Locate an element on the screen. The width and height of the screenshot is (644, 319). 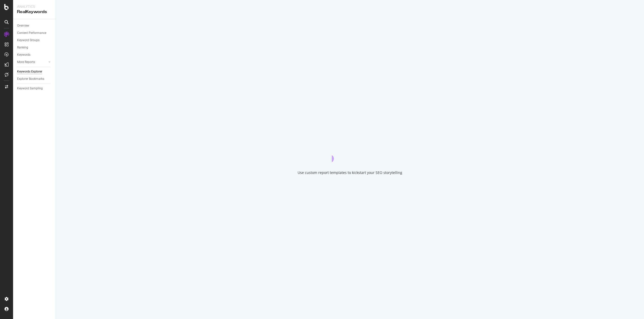
div: Ranking is located at coordinates (23, 47).